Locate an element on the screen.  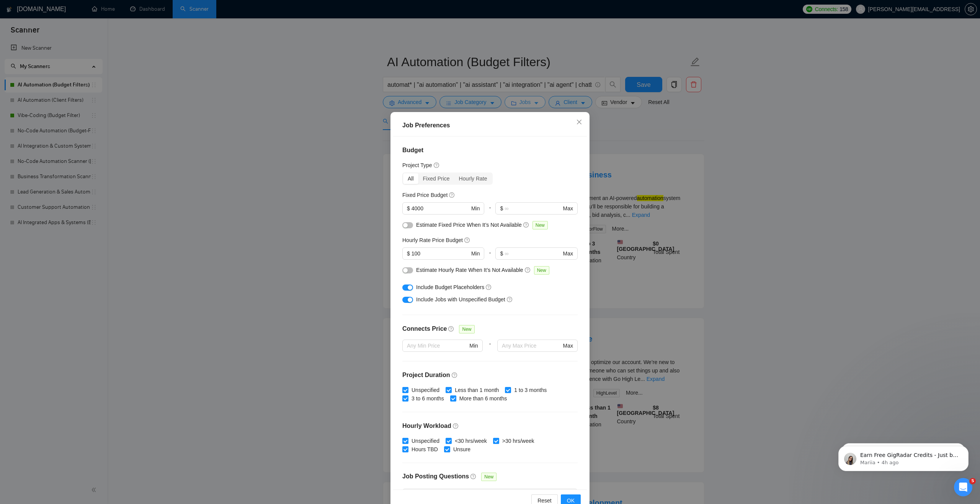
button: Close is located at coordinates (580, 123).